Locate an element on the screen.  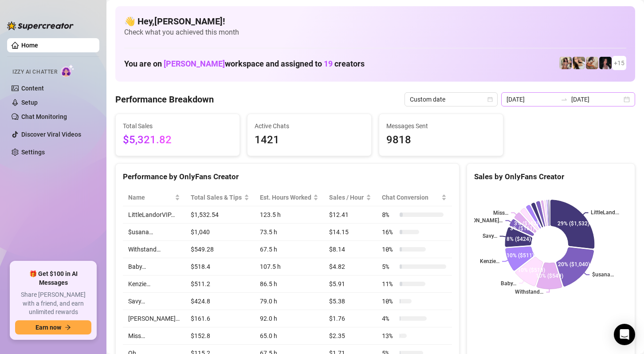
div: Est. Hours Worked is located at coordinates (285, 197).